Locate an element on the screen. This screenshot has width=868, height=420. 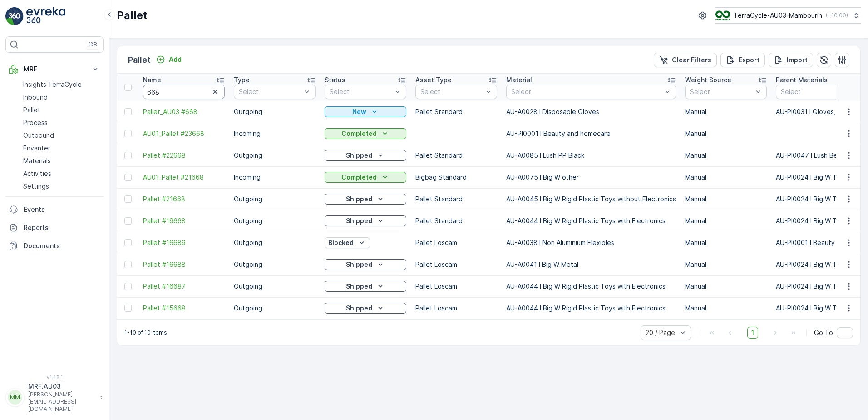
span: Pallet #19668 is located at coordinates (184, 221).